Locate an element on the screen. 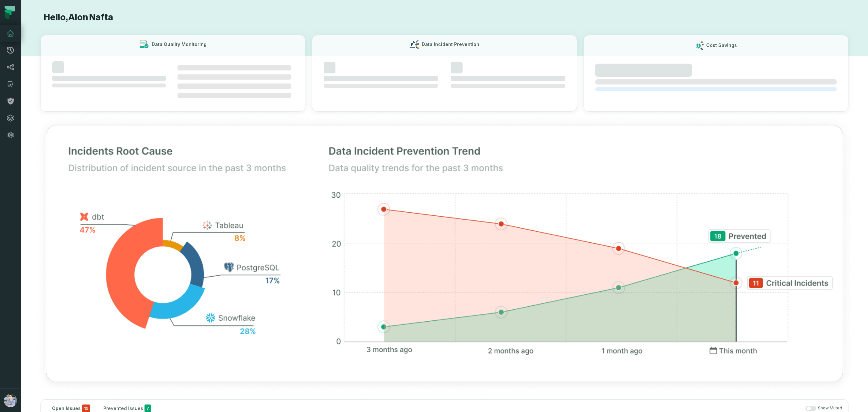  h3: Cost Savings is located at coordinates (721, 46).